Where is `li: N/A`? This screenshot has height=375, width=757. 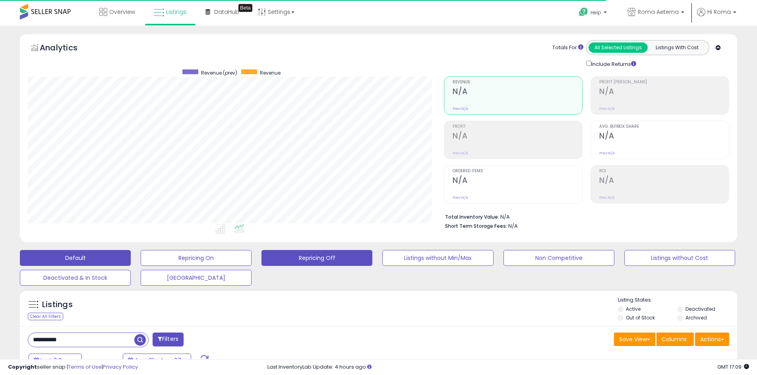 li: N/A is located at coordinates (584, 217).